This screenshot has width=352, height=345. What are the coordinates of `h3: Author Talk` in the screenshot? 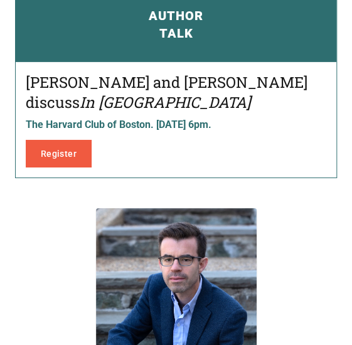 It's located at (176, 24).